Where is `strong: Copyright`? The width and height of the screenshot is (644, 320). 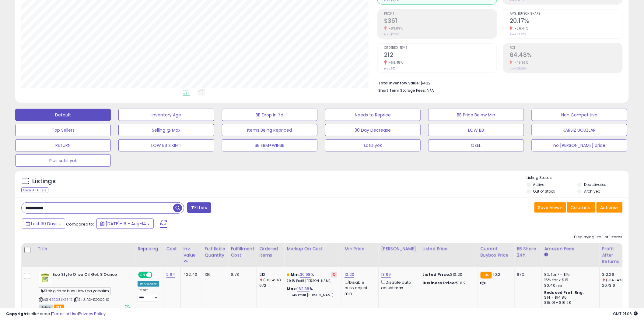 strong: Copyright is located at coordinates (17, 314).